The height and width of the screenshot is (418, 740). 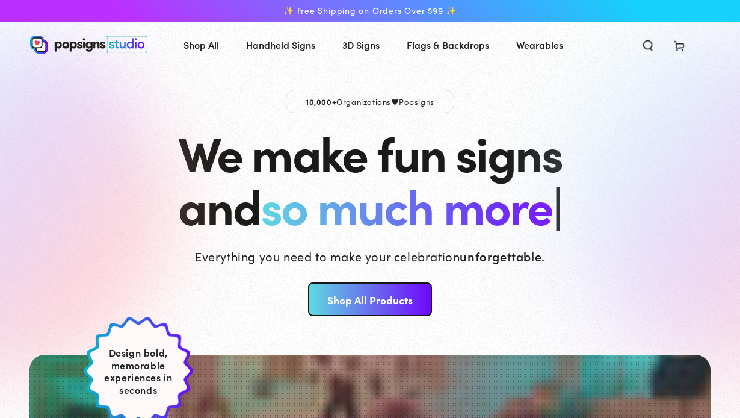 What do you see at coordinates (201, 45) in the screenshot?
I see `span: Shop All` at bounding box center [201, 45].